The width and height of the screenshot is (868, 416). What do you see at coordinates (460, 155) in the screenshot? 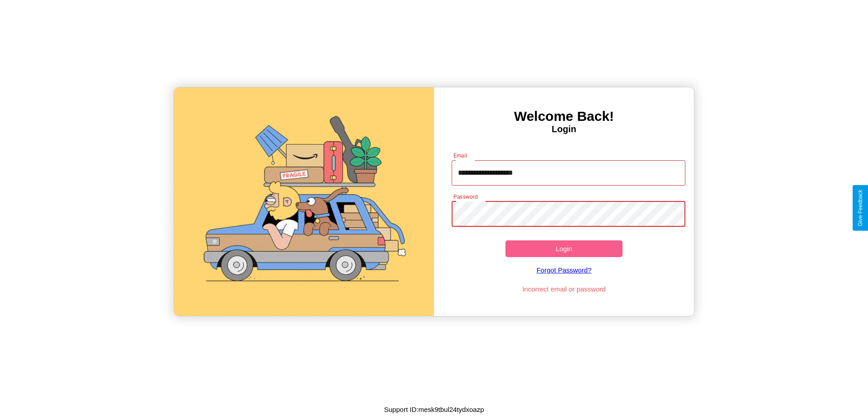
I see `label: Email` at bounding box center [460, 155].